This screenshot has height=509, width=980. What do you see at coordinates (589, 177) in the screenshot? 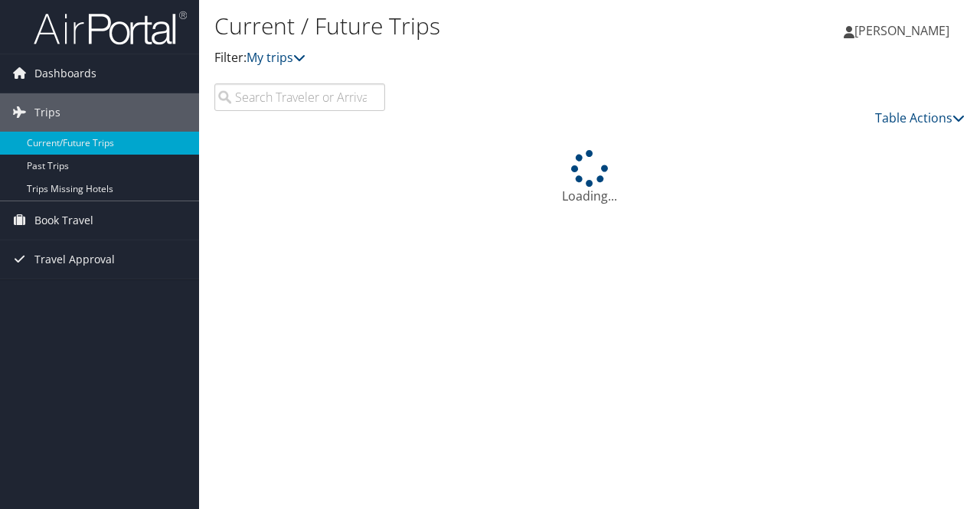
I see `div: Loading...` at bounding box center [589, 177].